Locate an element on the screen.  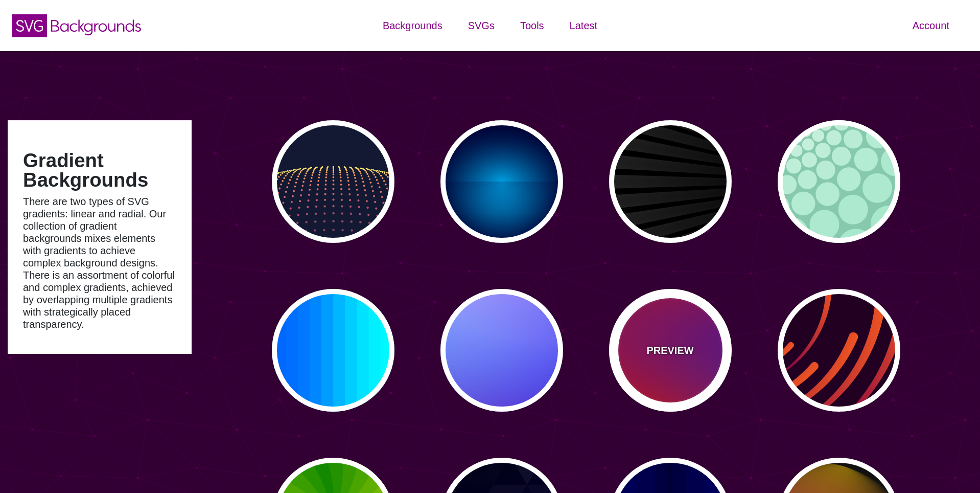
button: subtle black stripes at angled perspective is located at coordinates (670, 182).